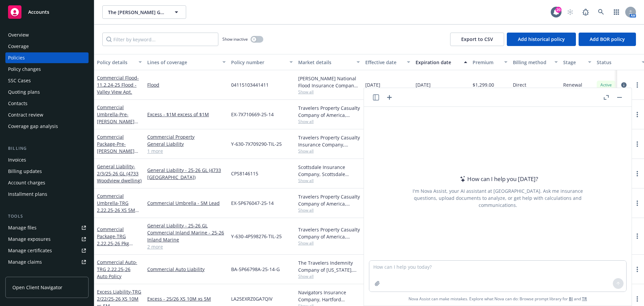 This screenshot has height=306, width=644. Describe the element at coordinates (258, 62) in the screenshot. I see `div: Policy number` at that location.